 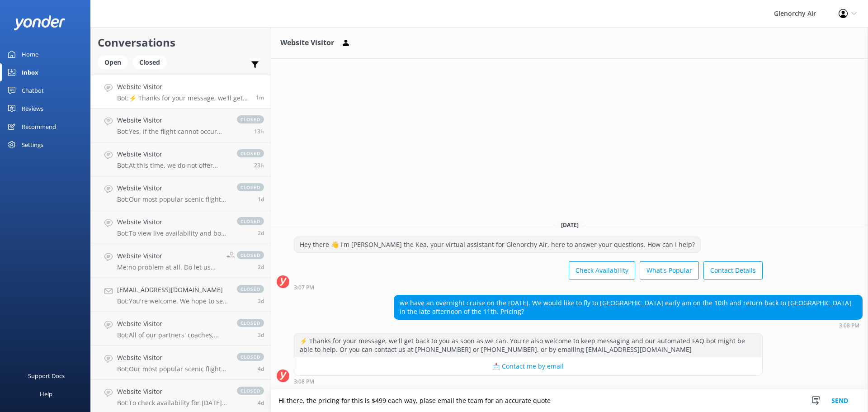 What do you see at coordinates (181, 125) in the screenshot?
I see `a: Website VisitorBot:Yes, if the flight cannot occur due to adverse weather conditions and cannot b...` at bounding box center [181, 125].